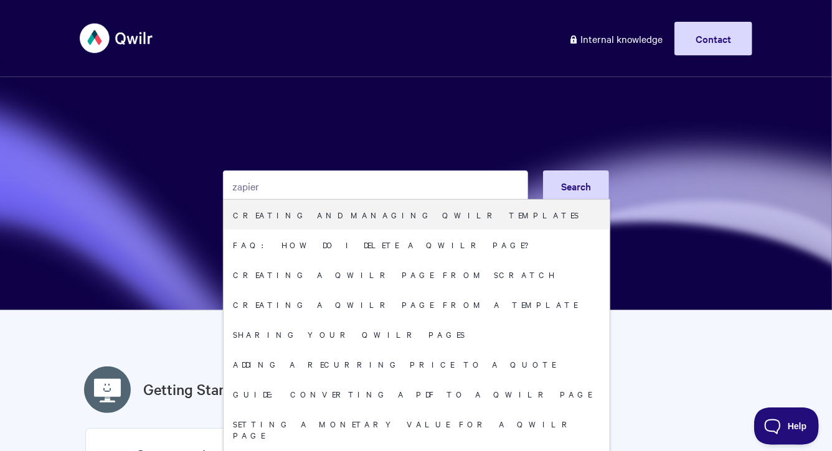  I want to click on a: Creating a Qwilr Page from Scratch, so click(417, 275).